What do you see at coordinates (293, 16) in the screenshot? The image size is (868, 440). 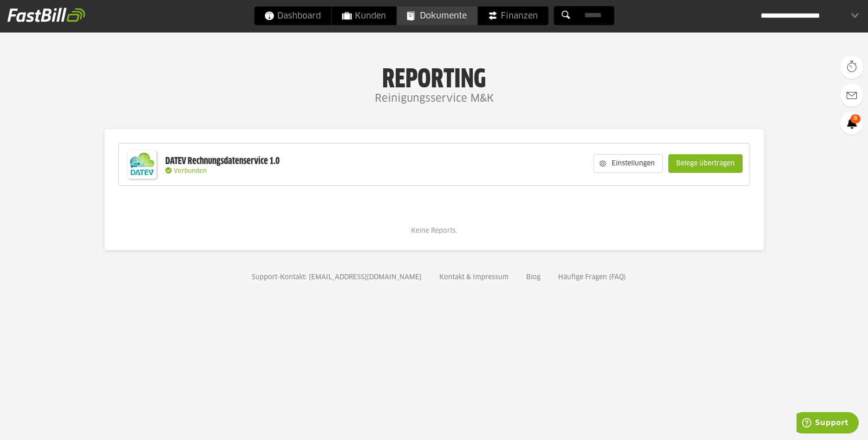 I see `a: Dashboard` at bounding box center [293, 16].